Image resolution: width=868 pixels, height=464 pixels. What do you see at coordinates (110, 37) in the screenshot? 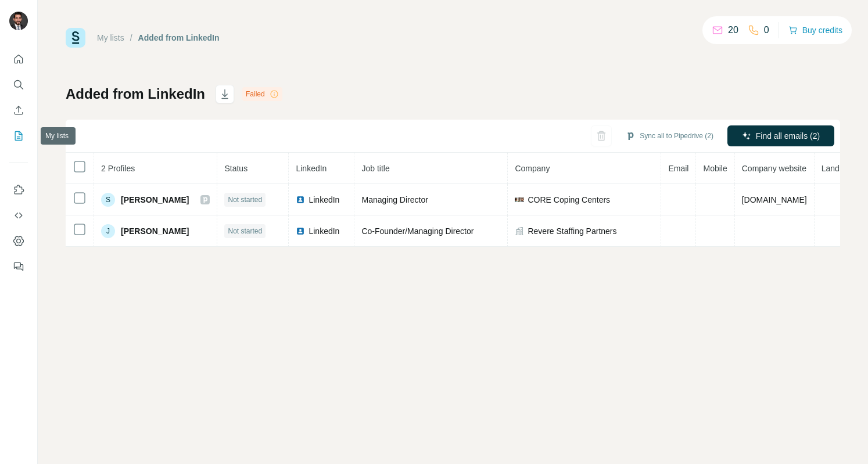
I see `a: My lists` at bounding box center [110, 37].